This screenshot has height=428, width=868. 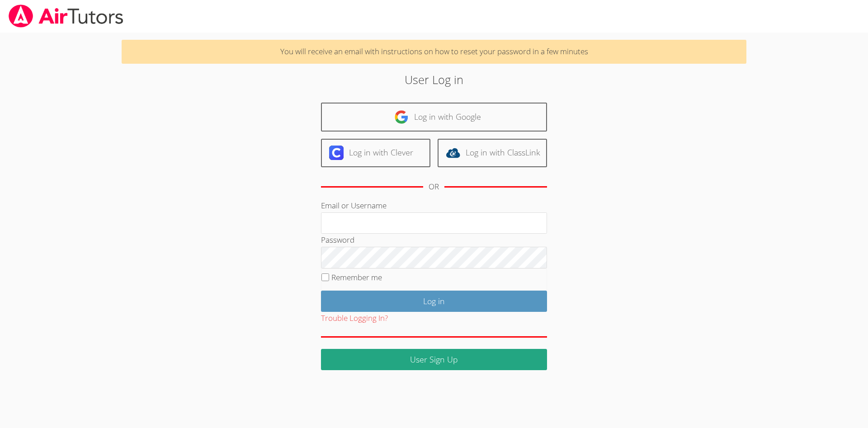 I want to click on h2: User Log in, so click(x=434, y=80).